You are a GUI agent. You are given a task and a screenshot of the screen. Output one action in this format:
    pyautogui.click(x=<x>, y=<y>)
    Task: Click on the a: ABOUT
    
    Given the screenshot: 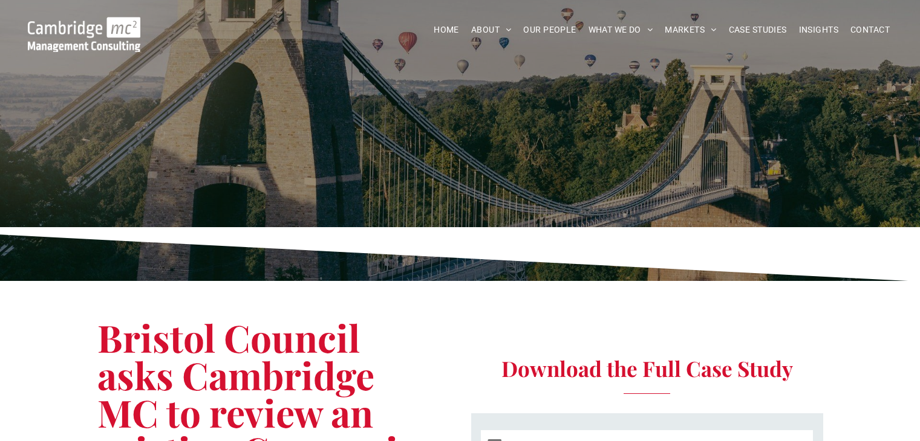 What is the action you would take?
    pyautogui.click(x=491, y=30)
    